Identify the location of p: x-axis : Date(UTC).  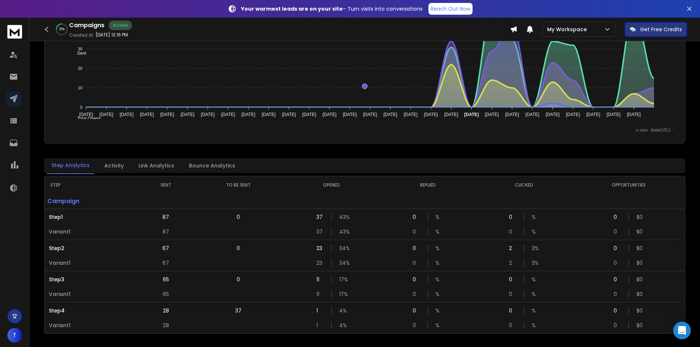
(364, 130).